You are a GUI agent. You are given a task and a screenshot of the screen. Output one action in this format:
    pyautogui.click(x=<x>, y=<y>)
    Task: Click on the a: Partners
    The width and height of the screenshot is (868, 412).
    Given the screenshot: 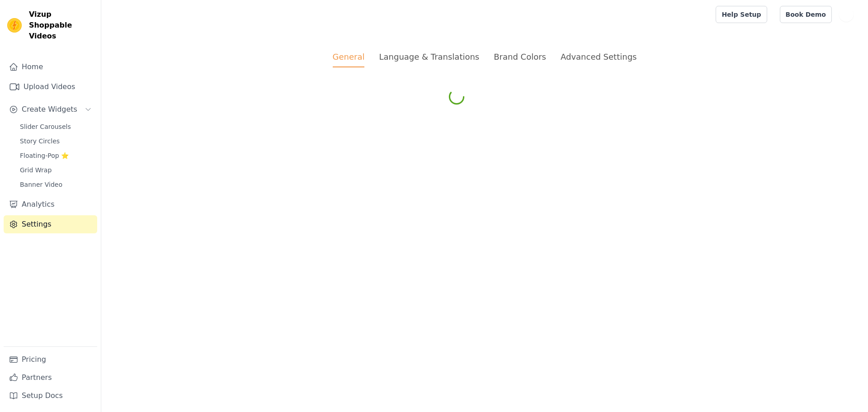 What is the action you would take?
    pyautogui.click(x=50, y=378)
    